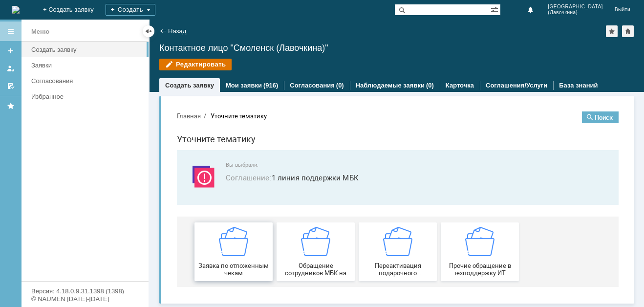 This screenshot has height=307, width=644. I want to click on span: (Лавочкина), so click(574, 13).